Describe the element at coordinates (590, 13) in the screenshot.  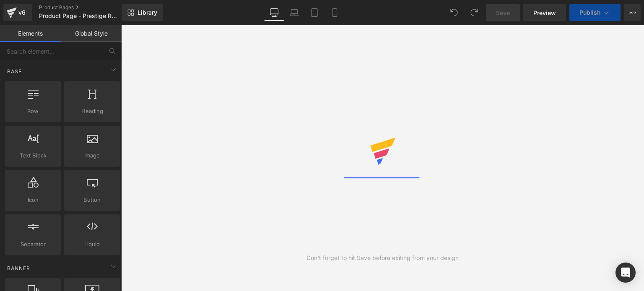
I see `span: Publish` at that location.